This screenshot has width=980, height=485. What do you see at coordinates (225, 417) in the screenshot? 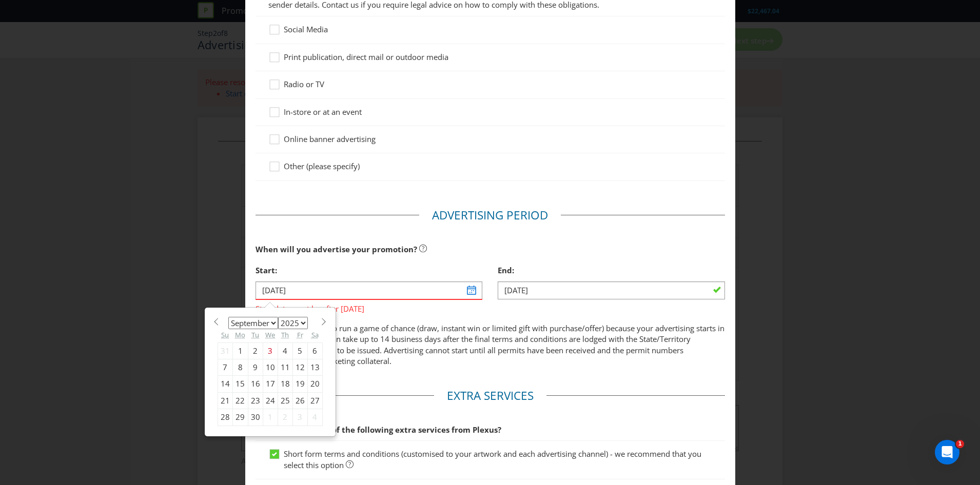
I see `div: 28` at bounding box center [225, 417].